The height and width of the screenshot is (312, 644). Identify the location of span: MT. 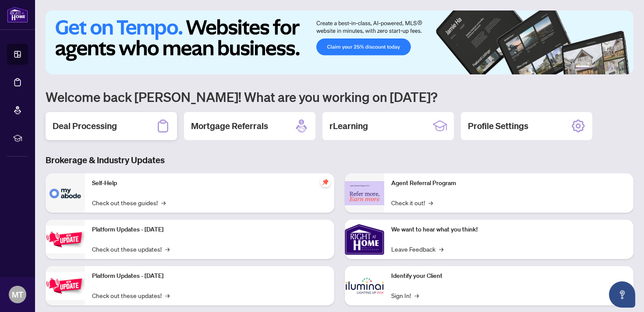
(17, 295).